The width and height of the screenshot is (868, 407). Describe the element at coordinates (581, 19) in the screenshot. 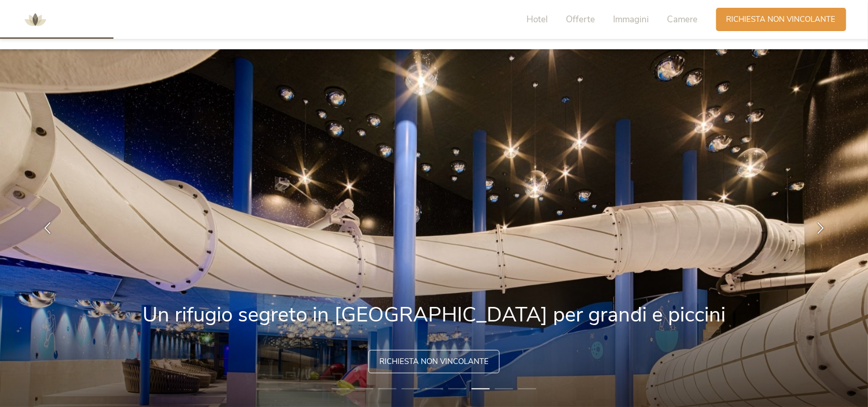

I see `span: Offerte` at that location.